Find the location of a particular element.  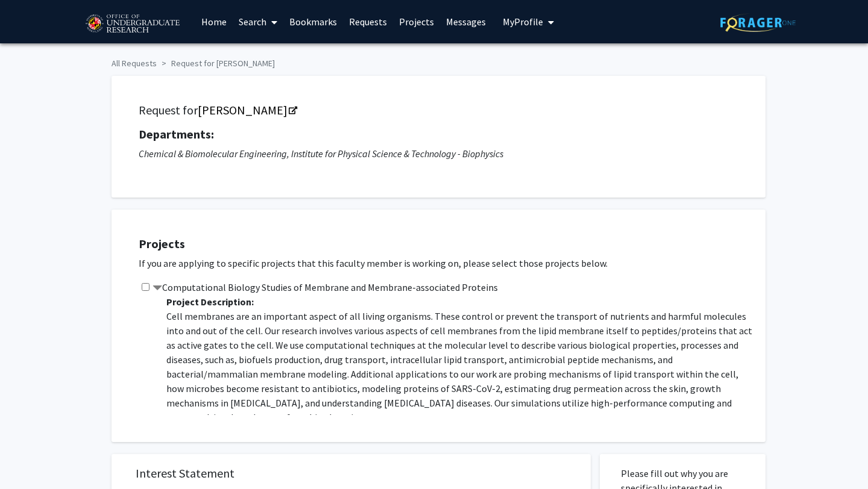

h5: Interest Statement is located at coordinates (351, 473).